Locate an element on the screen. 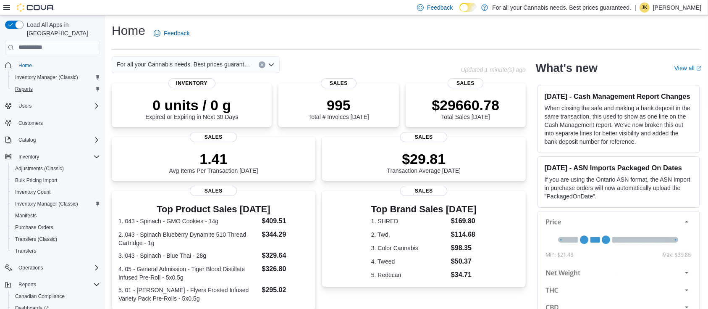 This screenshot has height=309, width=708. h1: Home is located at coordinates (128, 31).